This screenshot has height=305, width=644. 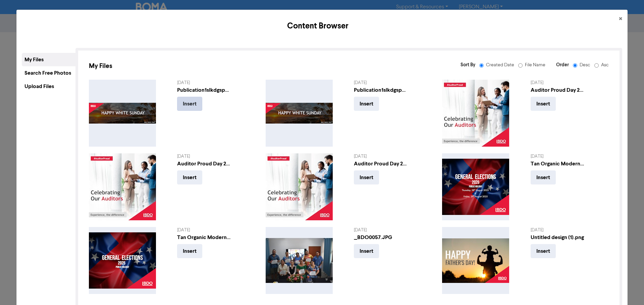 What do you see at coordinates (532, 65) in the screenshot?
I see `label: File Name` at bounding box center [532, 65].